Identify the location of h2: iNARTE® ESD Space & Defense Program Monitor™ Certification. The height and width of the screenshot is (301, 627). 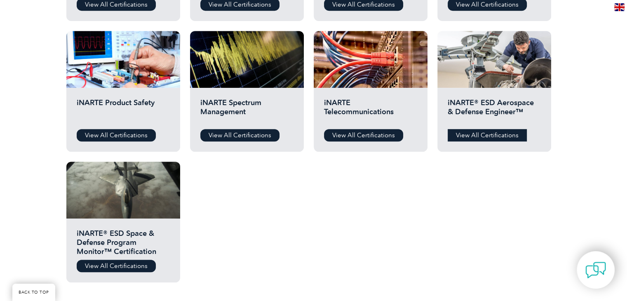
(123, 241).